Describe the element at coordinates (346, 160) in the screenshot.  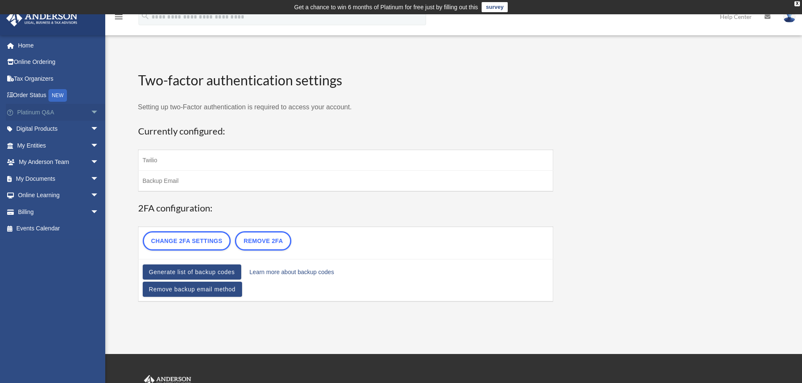
I see `td: Twilio` at that location.